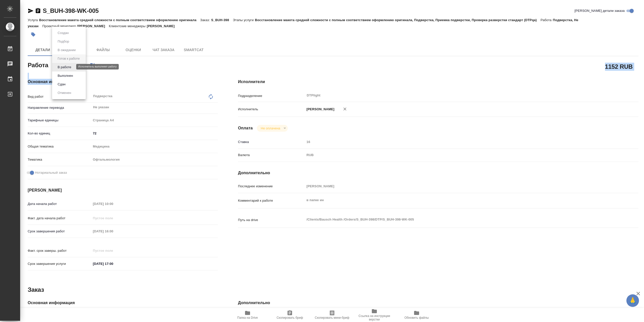 This screenshot has width=644, height=322. I want to click on button: Отменен, so click(65, 93).